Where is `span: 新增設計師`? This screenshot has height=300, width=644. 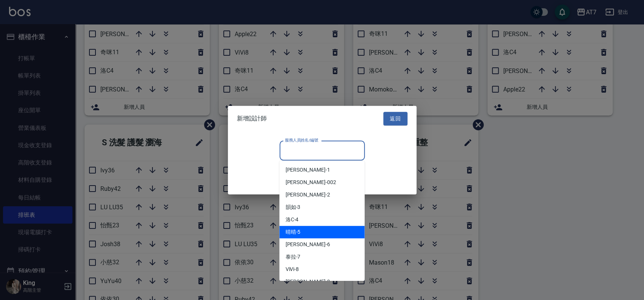 span: 新增設計師 is located at coordinates (252, 119).